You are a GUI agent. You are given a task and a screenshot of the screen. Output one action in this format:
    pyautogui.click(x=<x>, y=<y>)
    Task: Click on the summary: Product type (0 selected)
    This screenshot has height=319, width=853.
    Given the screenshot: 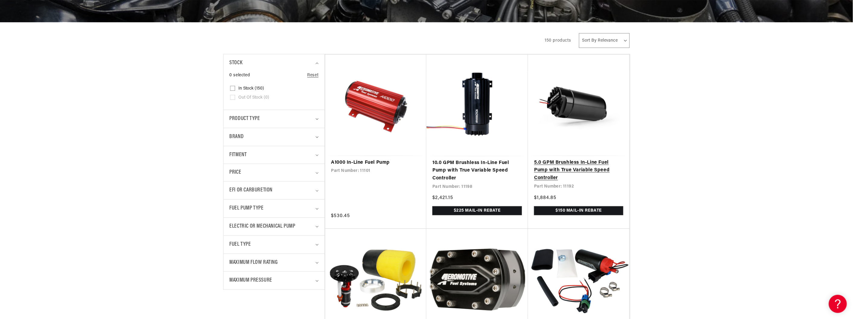 What is the action you would take?
    pyautogui.click(x=274, y=119)
    